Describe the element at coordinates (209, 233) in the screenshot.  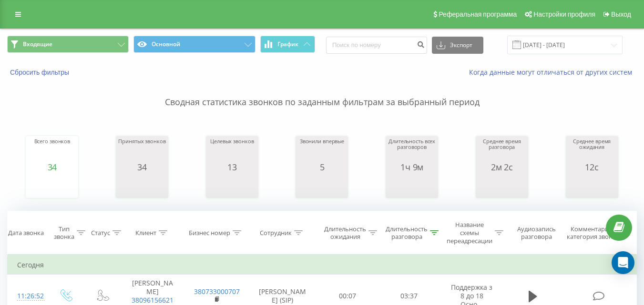
I see `div: Бизнес номер` at that location.